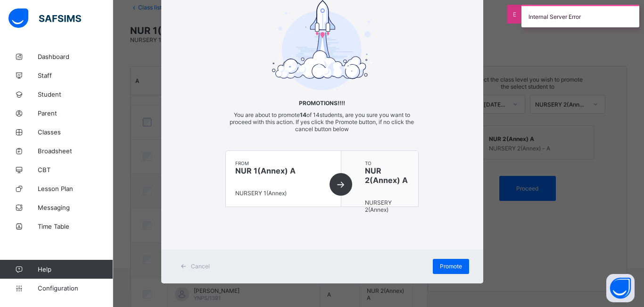  Describe the element at coordinates (386, 175) in the screenshot. I see `span: NUR 2(Annex) A` at that location.